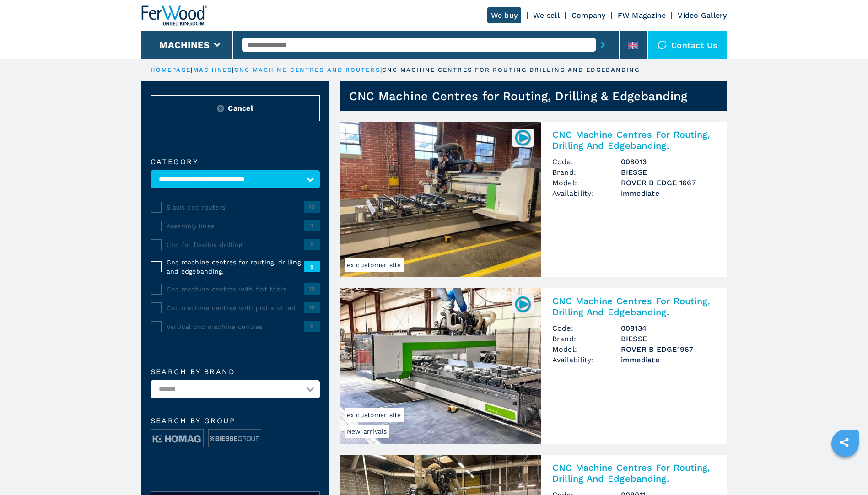  What do you see at coordinates (546, 15) in the screenshot?
I see `a: We sell` at bounding box center [546, 15].